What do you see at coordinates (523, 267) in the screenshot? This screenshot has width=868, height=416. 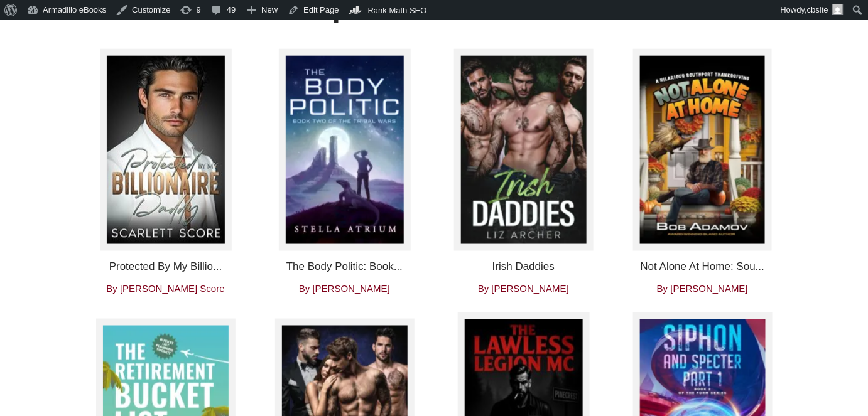 I see `h4: Irish Daddies` at bounding box center [523, 267].